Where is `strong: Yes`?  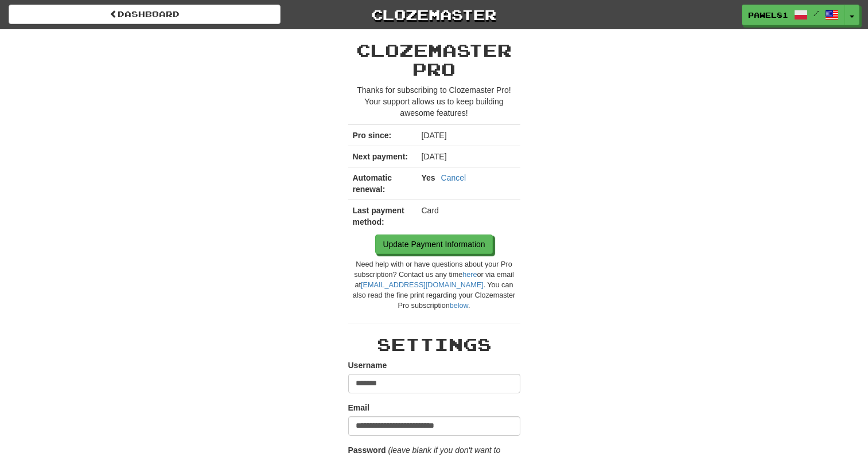 strong: Yes is located at coordinates (429, 178).